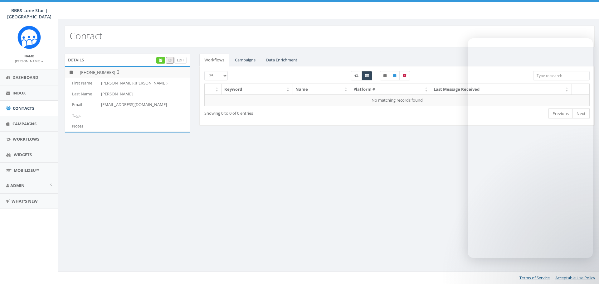 Image resolution: width=599 pixels, height=284 pixels. I want to click on div: Details, so click(127, 60).